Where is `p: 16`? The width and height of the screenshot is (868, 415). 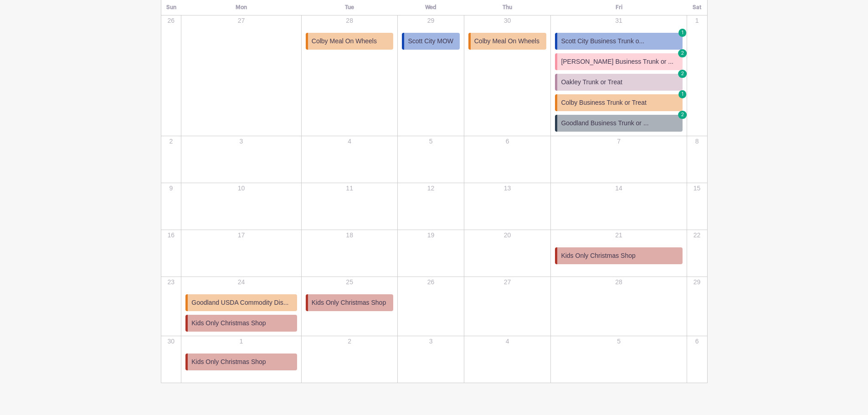
p: 16 is located at coordinates (171, 235).